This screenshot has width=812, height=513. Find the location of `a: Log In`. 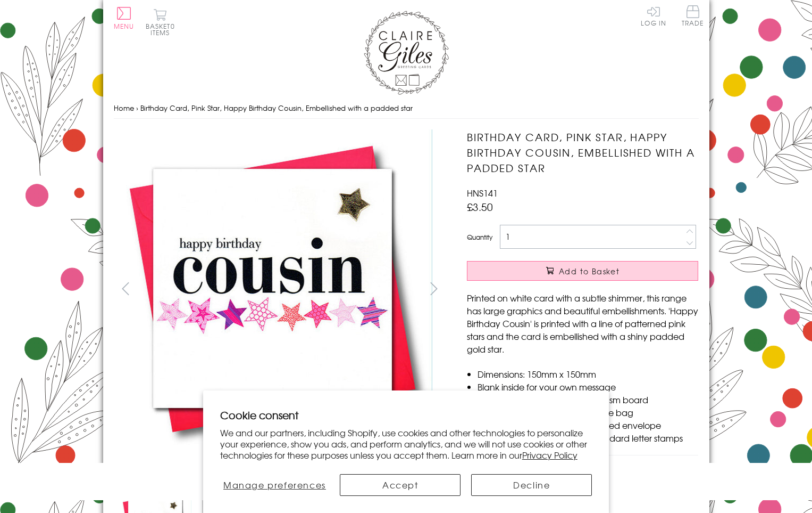

a: Log In is located at coordinates (653, 16).